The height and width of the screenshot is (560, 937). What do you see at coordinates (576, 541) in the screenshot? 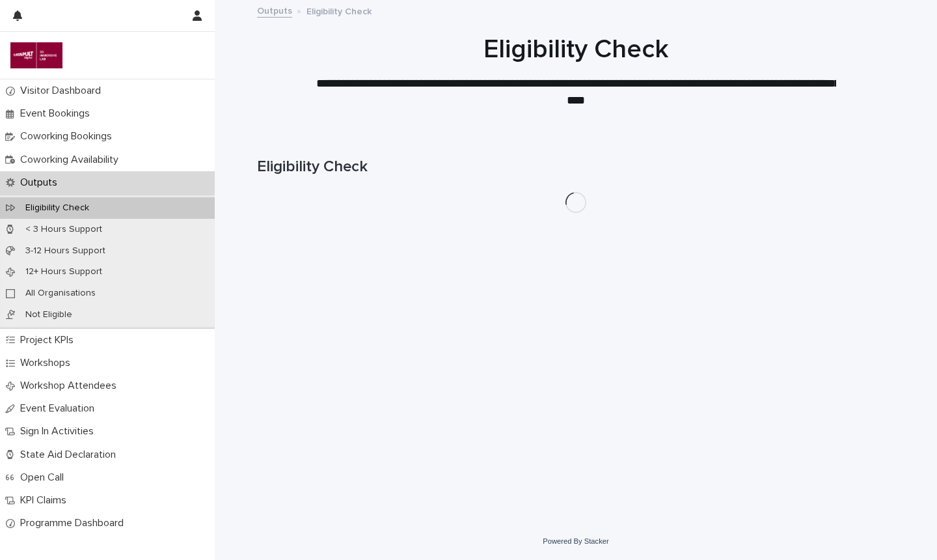
I see `a: Powered By Stacker` at bounding box center [576, 541].